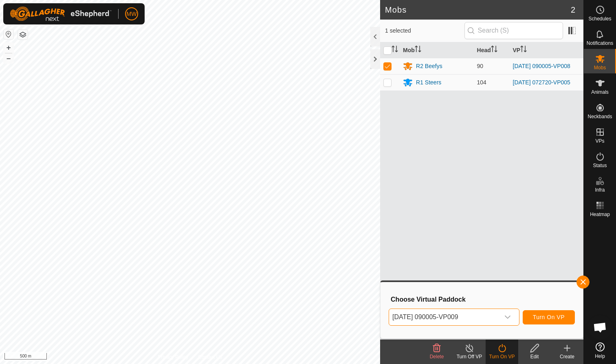  I want to click on a: Privacy Policy, so click(173, 357).